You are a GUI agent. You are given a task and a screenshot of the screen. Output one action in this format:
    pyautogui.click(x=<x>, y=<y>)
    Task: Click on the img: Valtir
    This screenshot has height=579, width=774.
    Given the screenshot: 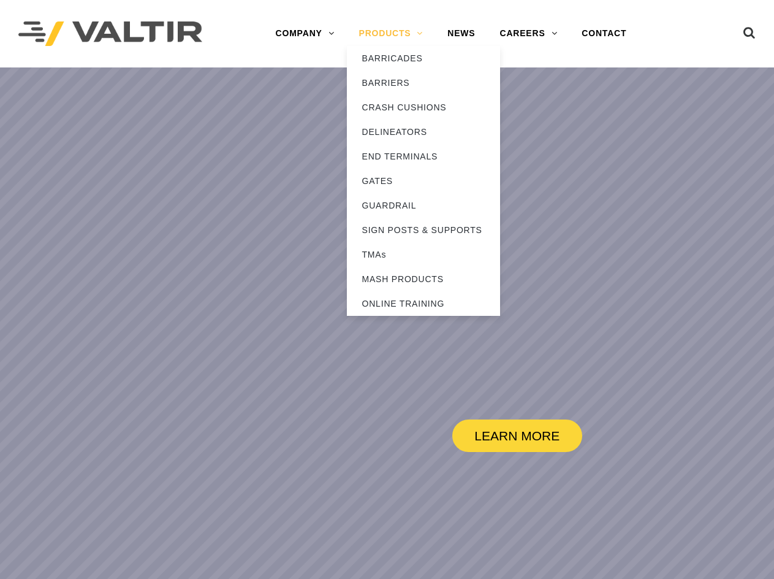 What is the action you would take?
    pyautogui.click(x=110, y=34)
    